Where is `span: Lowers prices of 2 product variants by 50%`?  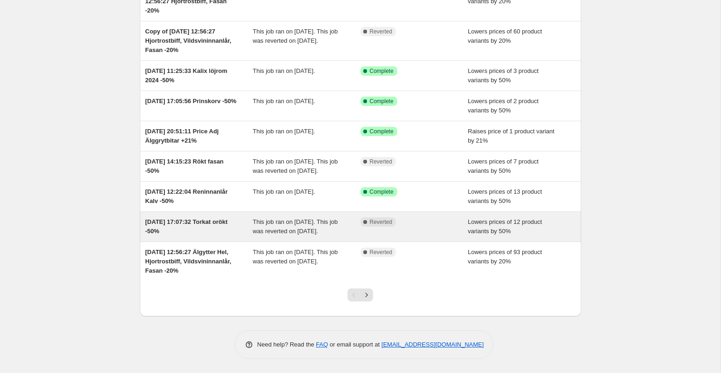 span: Lowers prices of 2 product variants by 50% is located at coordinates (503, 105).